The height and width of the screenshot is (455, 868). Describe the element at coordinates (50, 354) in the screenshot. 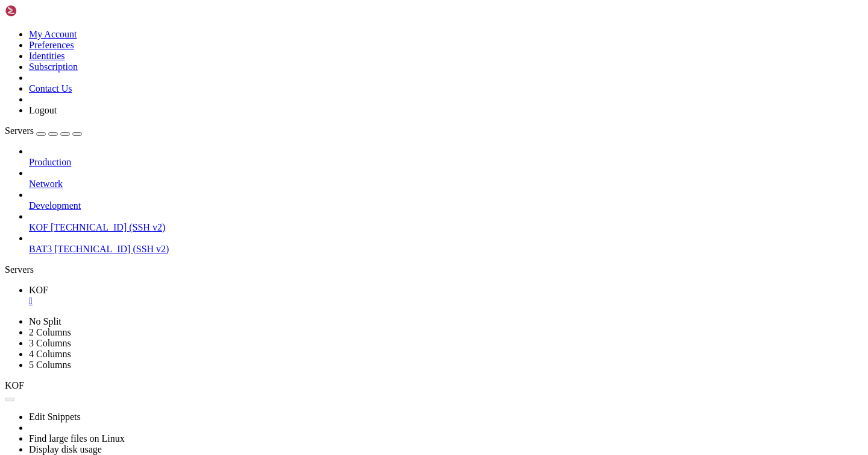

I see `a: 4 Columns` at that location.